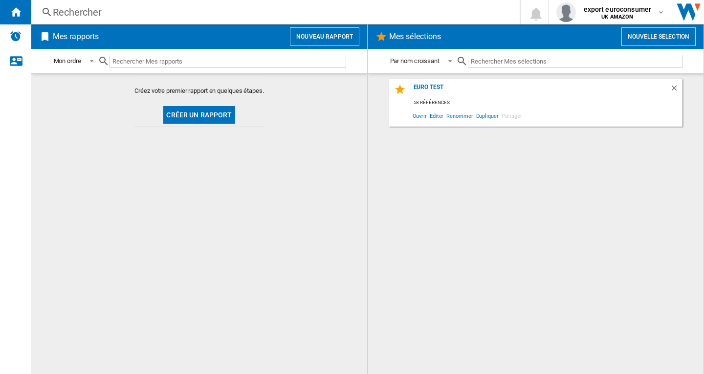 The width and height of the screenshot is (704, 374). I want to click on button: Créer un rapport, so click(199, 115).